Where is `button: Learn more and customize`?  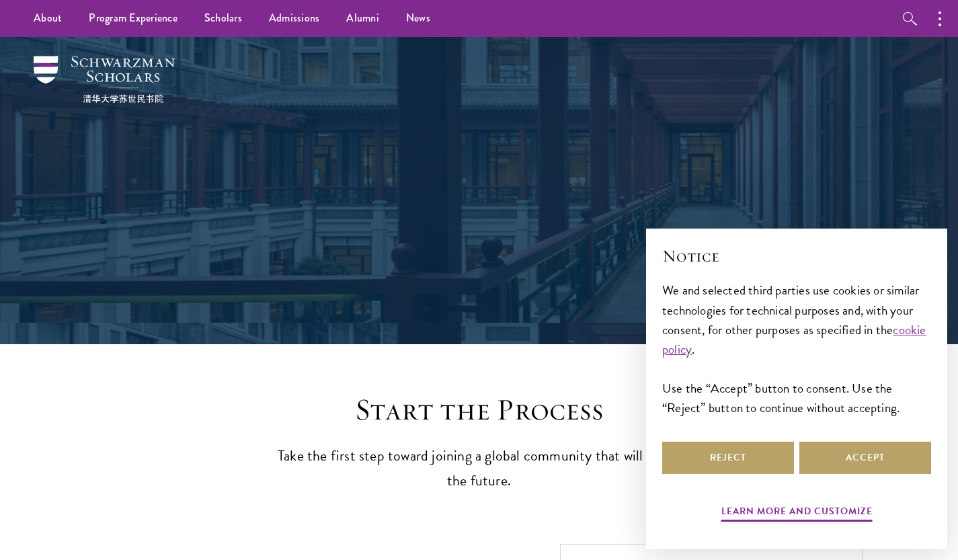 button: Learn more and customize is located at coordinates (797, 513).